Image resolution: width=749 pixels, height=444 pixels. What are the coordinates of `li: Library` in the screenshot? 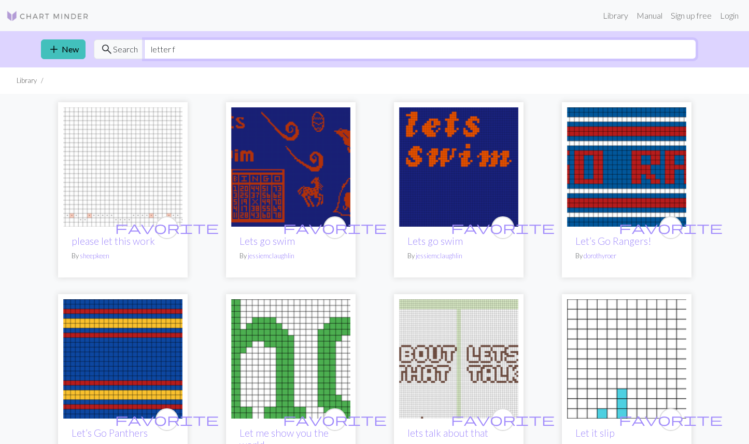 It's located at (26, 80).